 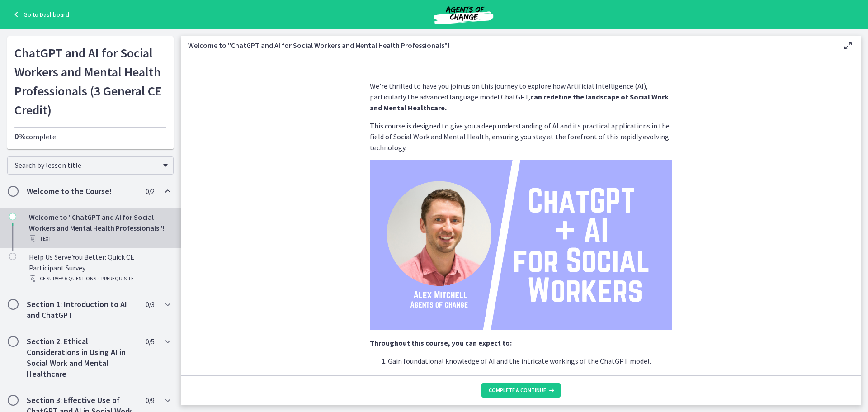 What do you see at coordinates (521, 245) in the screenshot?
I see `img: ChatGPT____AI__for_Social__Workers.png` at bounding box center [521, 245].